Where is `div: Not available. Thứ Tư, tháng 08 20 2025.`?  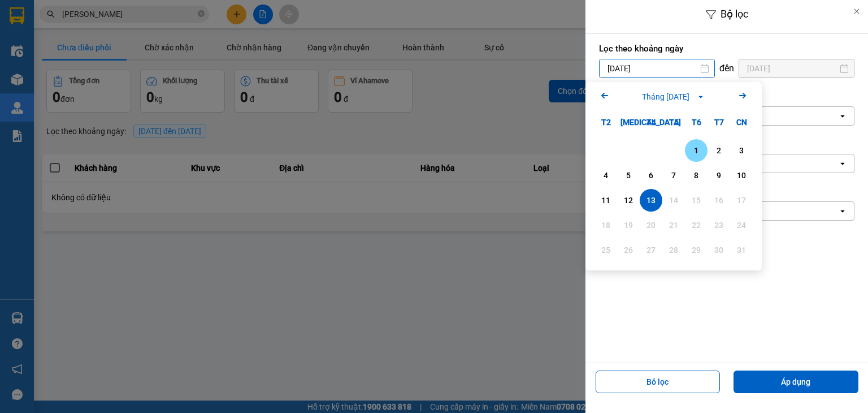
div: Not available. Thứ Tư, tháng 08 20 2025. is located at coordinates (651, 225).